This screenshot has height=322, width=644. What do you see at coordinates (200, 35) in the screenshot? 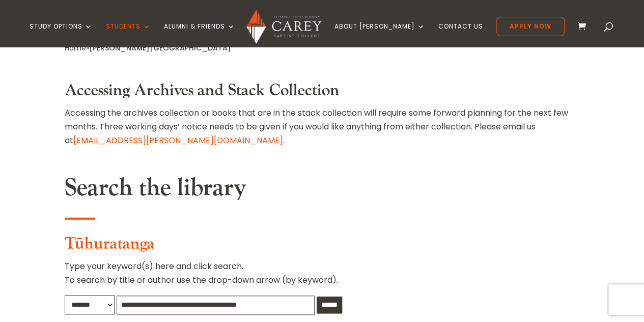
I see `a: Alumni & Friends` at bounding box center [200, 35].